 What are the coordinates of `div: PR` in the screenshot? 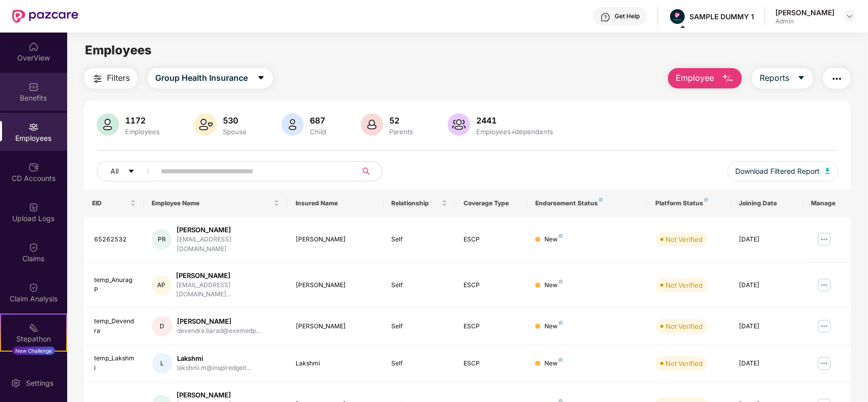 It's located at (162, 240).